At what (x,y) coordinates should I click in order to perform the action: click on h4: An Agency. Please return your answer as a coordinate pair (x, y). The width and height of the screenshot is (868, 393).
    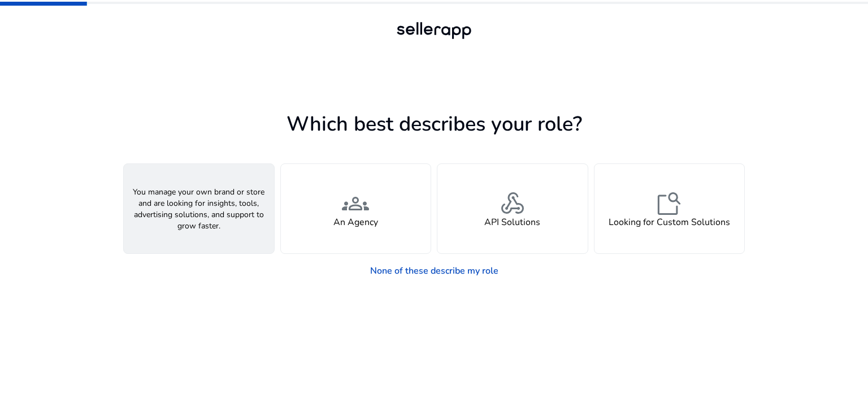
    Looking at the image, I should click on (355, 222).